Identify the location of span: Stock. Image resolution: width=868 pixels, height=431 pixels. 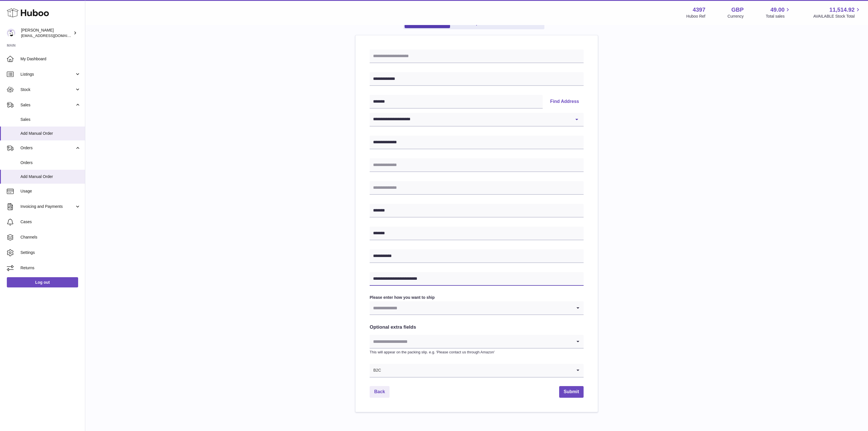
(48, 89).